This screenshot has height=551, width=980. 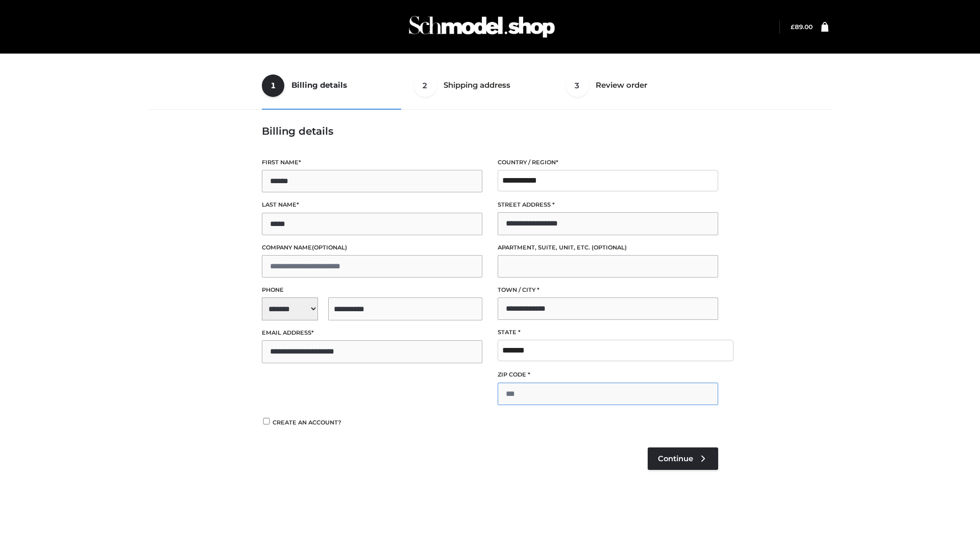 What do you see at coordinates (372, 163) in the screenshot?
I see `label: First name` at bounding box center [372, 163].